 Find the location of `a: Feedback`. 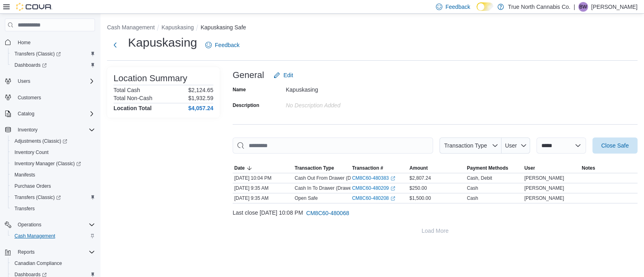

a: Feedback is located at coordinates (222, 45).